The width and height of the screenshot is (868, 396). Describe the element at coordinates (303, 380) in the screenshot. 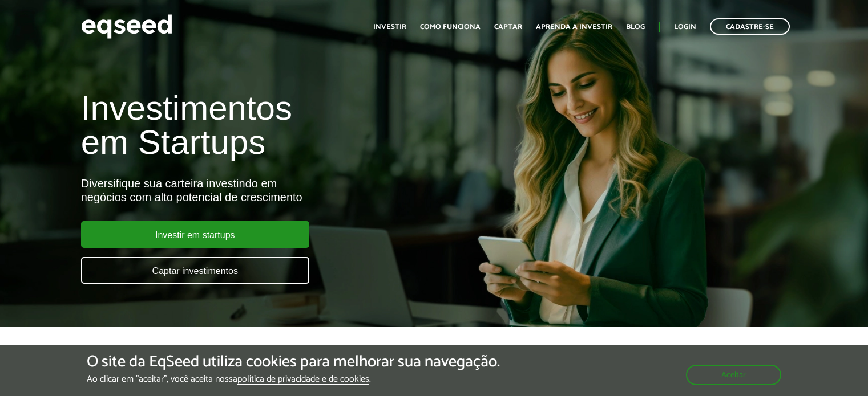

I see `a: política de privacidade e de cookies` at that location.